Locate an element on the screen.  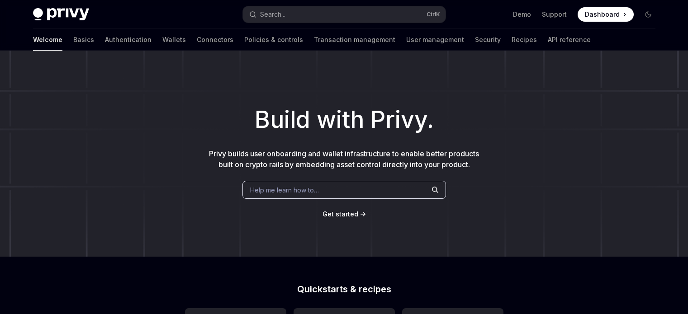
h1: Build with Privy. is located at coordinates (344, 120).